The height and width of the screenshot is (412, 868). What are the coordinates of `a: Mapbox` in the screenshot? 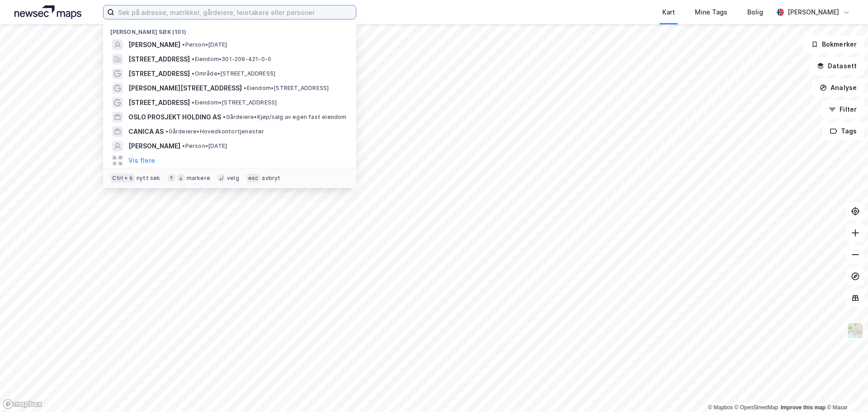 It's located at (720, 407).